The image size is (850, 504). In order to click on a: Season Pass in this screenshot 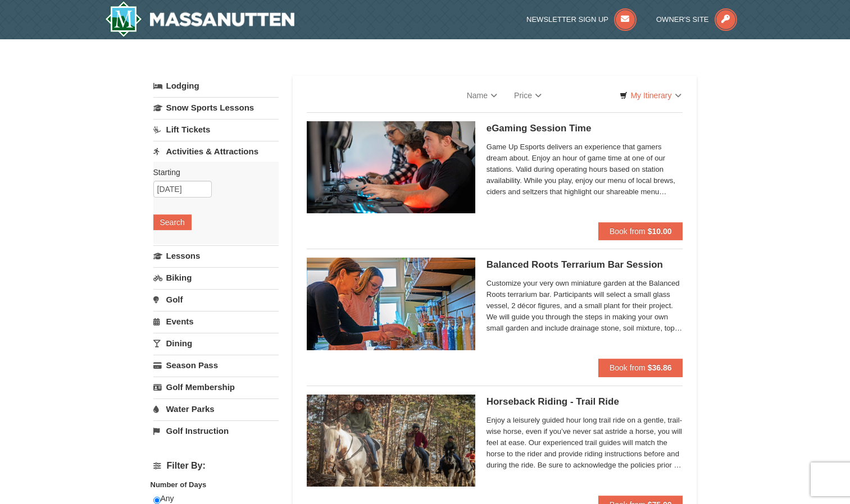, I will do `click(216, 365)`.